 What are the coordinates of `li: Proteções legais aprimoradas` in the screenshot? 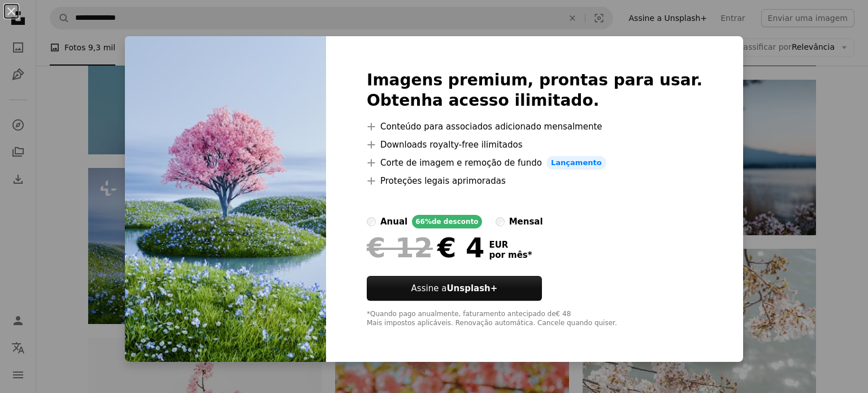 It's located at (534, 181).